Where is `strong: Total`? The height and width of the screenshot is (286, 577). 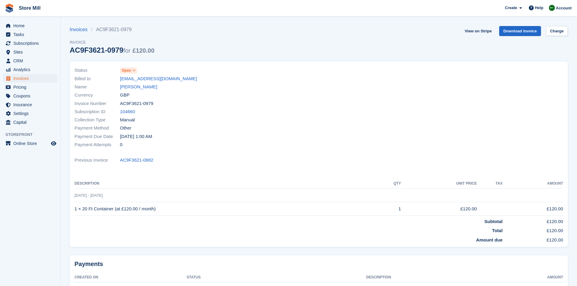 strong: Total is located at coordinates (497, 230).